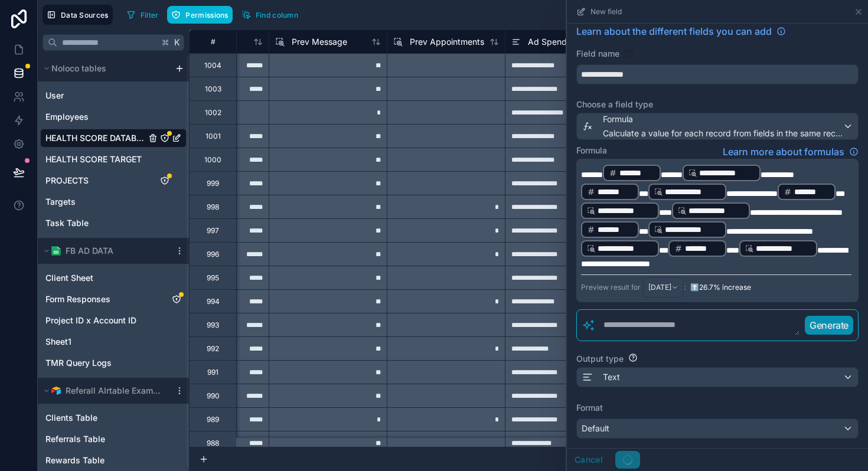  Describe the element at coordinates (717, 408) in the screenshot. I see `label: Format` at that location.